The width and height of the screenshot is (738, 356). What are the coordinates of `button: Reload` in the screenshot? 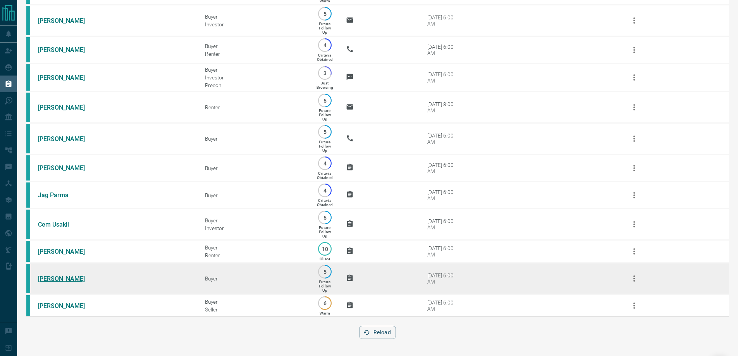 It's located at (377, 332).